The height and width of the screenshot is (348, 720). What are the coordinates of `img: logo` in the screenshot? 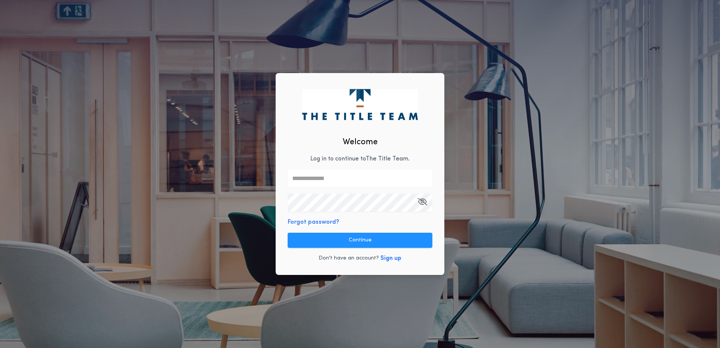 It's located at (360, 104).